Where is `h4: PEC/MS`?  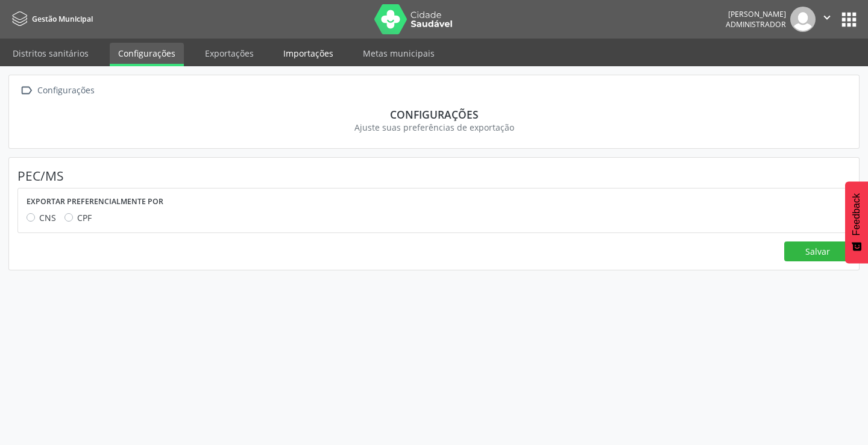 h4: PEC/MS is located at coordinates (434, 175).